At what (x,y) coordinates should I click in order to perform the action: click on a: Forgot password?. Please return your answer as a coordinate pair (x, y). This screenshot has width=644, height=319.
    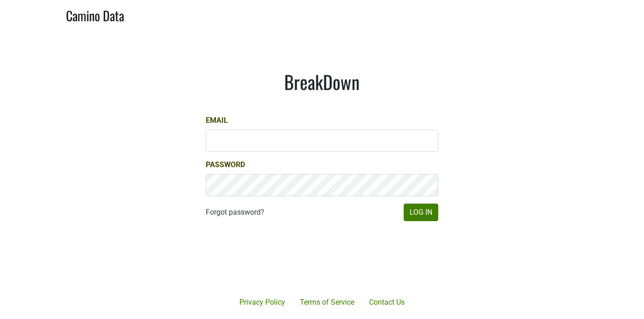
    Looking at the image, I should click on (235, 212).